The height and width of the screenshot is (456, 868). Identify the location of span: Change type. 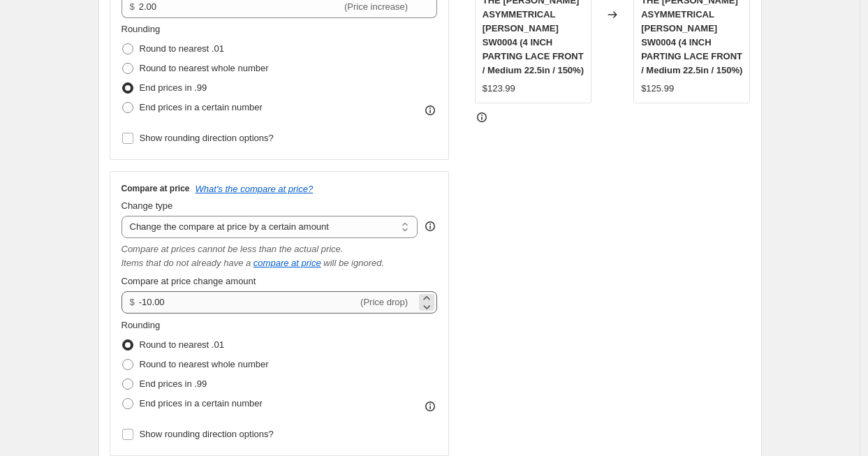
(148, 205).